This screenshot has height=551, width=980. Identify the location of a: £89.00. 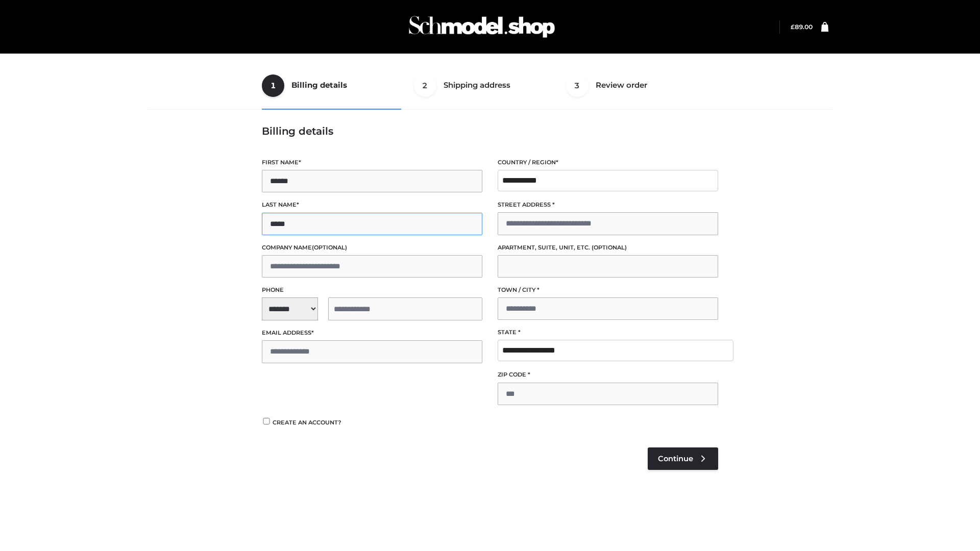
(801, 27).